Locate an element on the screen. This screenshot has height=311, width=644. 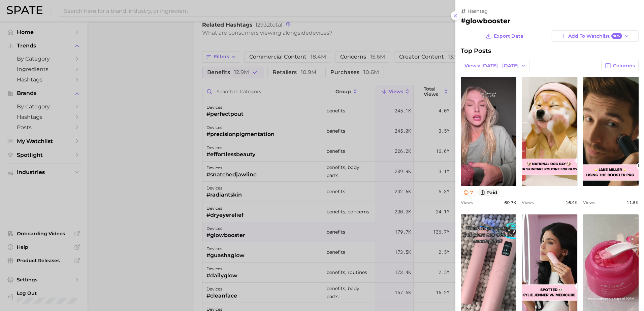
span: Add to Watchlist is located at coordinates (595, 36).